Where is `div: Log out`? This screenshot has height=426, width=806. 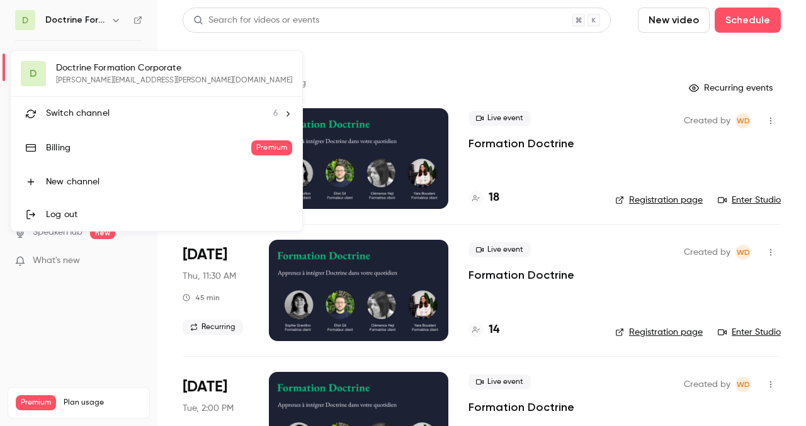
div: Log out is located at coordinates (169, 215).